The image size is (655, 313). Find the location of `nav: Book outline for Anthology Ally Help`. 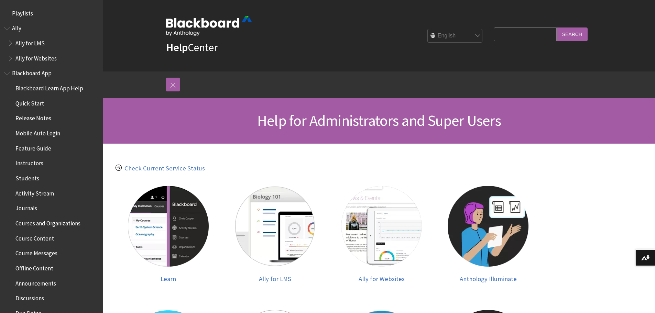

nav: Book outline for Anthology Ally Help is located at coordinates (52, 43).